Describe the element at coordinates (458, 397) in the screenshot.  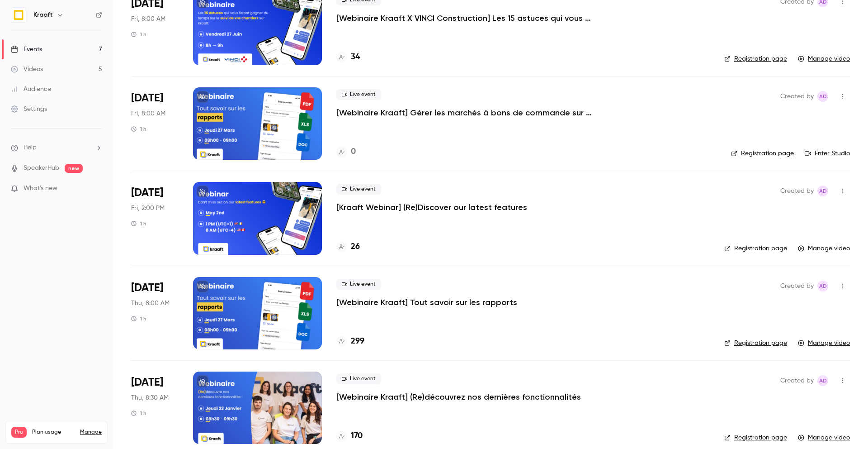
I see `a: [Webinaire Kraaft] (Re)découvrez nos dernières fonctionnalités` at that location.